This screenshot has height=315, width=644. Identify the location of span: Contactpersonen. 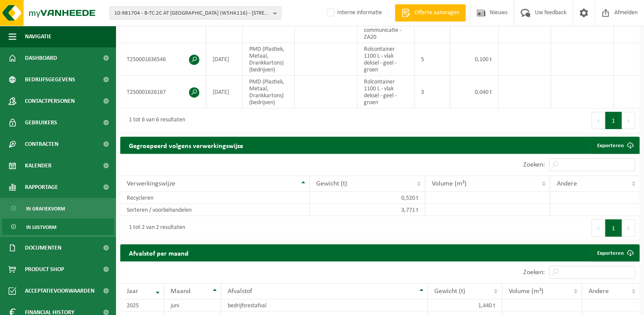
(50, 101).